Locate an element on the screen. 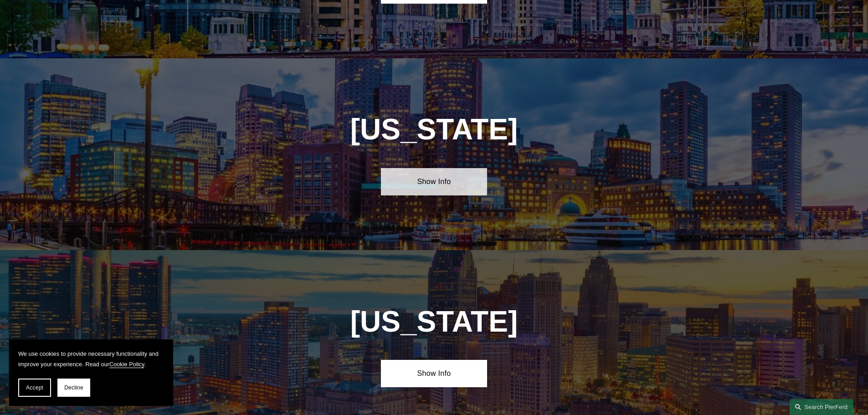 This screenshot has width=868, height=415. section: Cookie banner is located at coordinates (91, 372).